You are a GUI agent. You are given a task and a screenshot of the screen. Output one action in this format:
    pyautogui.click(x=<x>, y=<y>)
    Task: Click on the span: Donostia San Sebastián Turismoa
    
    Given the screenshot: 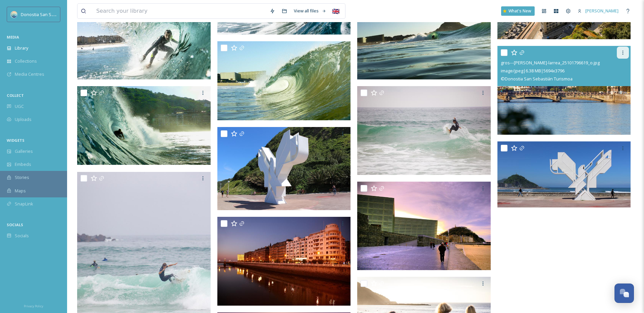 What is the action you would take?
    pyautogui.click(x=55, y=14)
    